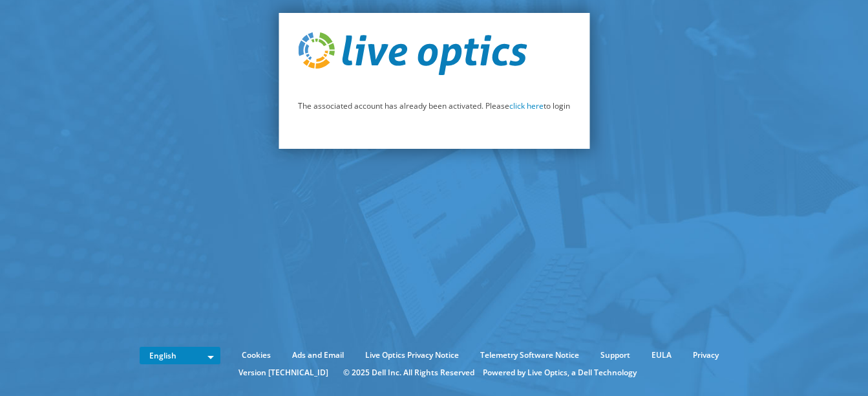 The width and height of the screenshot is (868, 396). I want to click on li: Powered by Live Optics, a Dell Technology, so click(559, 373).